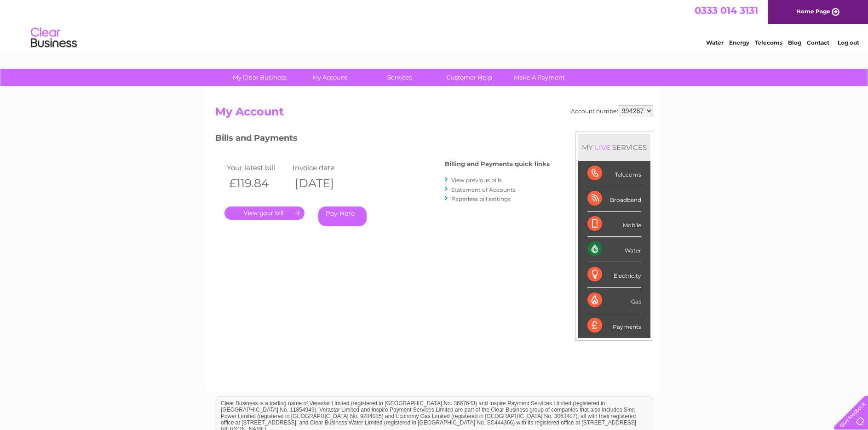 The image size is (868, 430). Describe the element at coordinates (614, 249) in the screenshot. I see `div: Water` at that location.